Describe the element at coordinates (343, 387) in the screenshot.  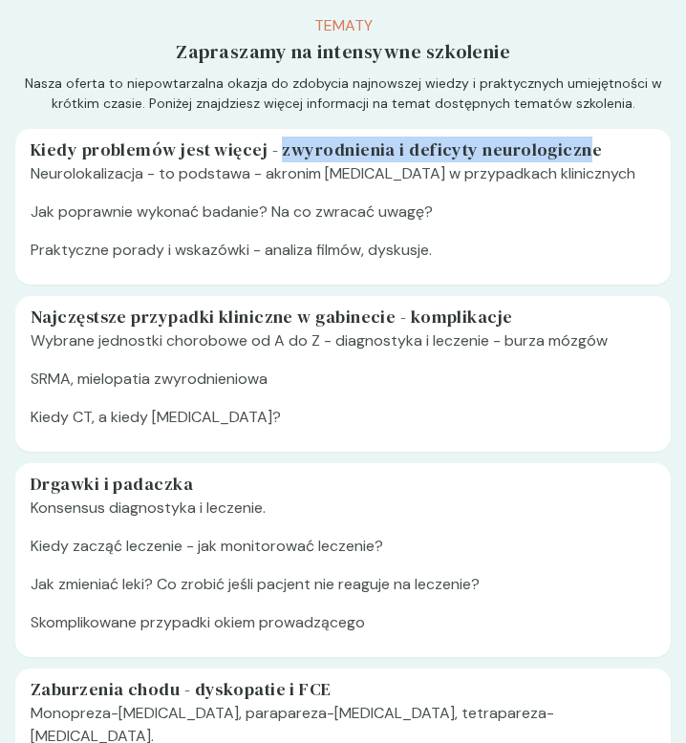
I see `p: SRMA, mielopatia zwyrodnieniowa` at that location.